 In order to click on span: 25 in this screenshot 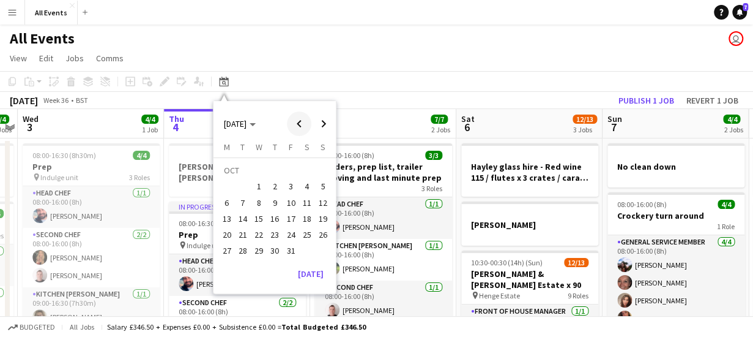, I will do `click(307, 234)`.